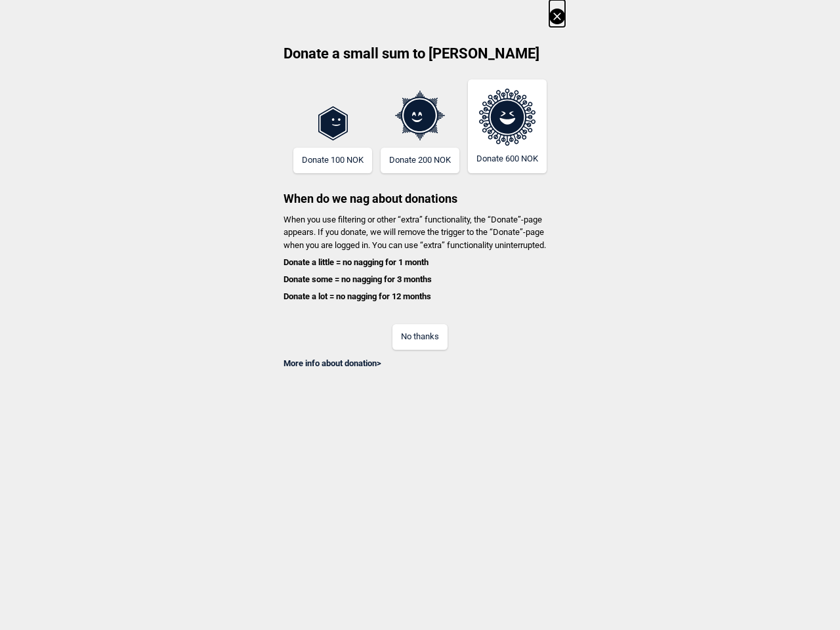 The width and height of the screenshot is (840, 630). Describe the element at coordinates (332, 363) in the screenshot. I see `a: More info about donation>` at that location.